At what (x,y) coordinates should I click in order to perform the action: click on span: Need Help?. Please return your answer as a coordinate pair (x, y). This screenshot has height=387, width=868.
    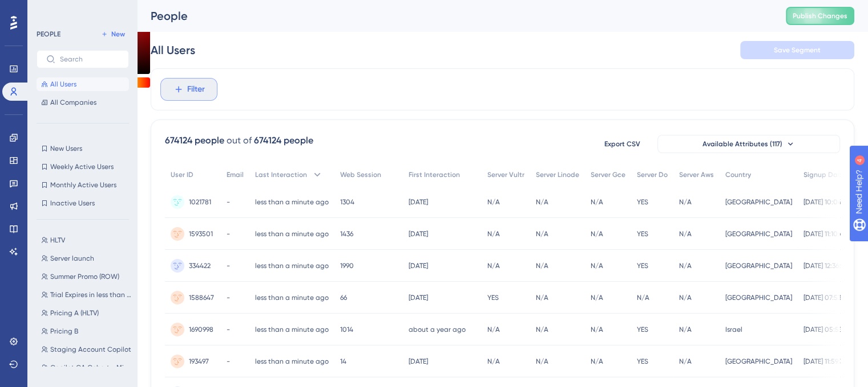
    Looking at the image, I should click on (49, 10).